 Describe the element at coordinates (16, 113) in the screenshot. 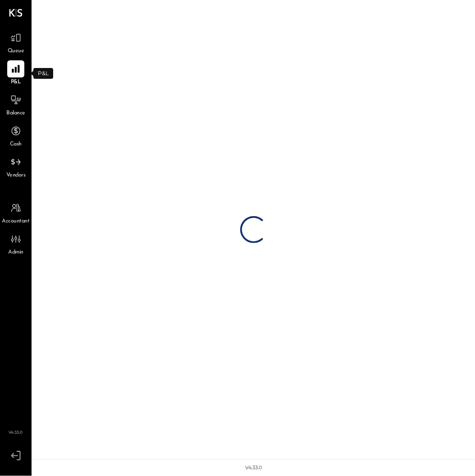

I see `span: Balance` at that location.